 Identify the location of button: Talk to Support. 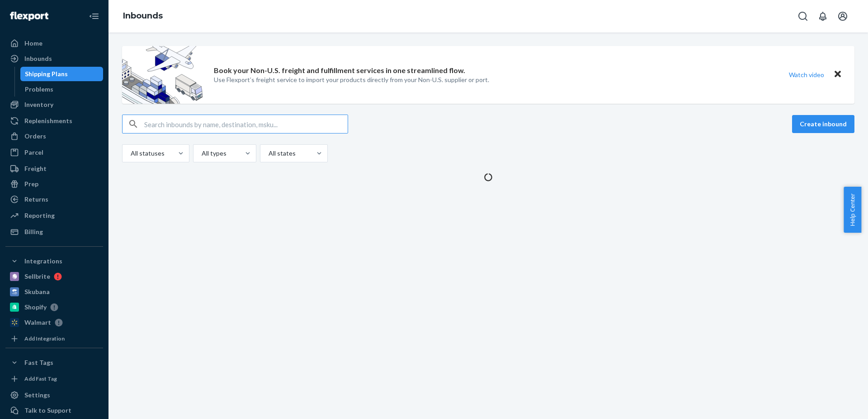
(54, 411).